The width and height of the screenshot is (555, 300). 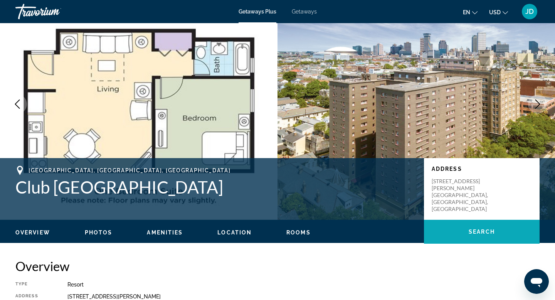 What do you see at coordinates (17, 104) in the screenshot?
I see `button: Previous image` at bounding box center [17, 104].